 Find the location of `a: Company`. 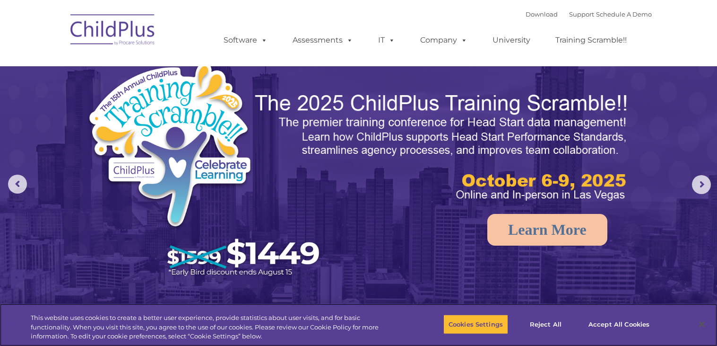

a: Company is located at coordinates (444, 40).